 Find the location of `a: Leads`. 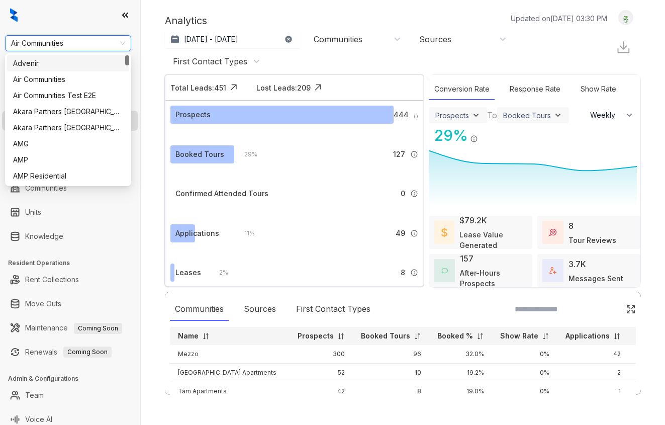

a: Leads is located at coordinates (35, 77).